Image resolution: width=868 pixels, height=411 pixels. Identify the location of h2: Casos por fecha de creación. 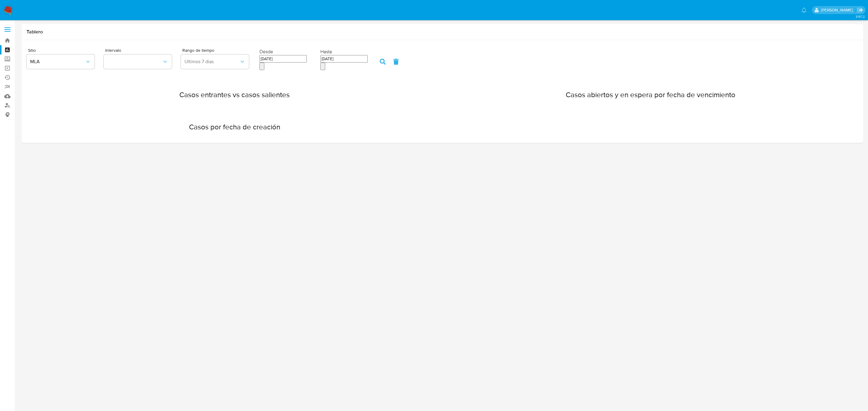
(235, 127).